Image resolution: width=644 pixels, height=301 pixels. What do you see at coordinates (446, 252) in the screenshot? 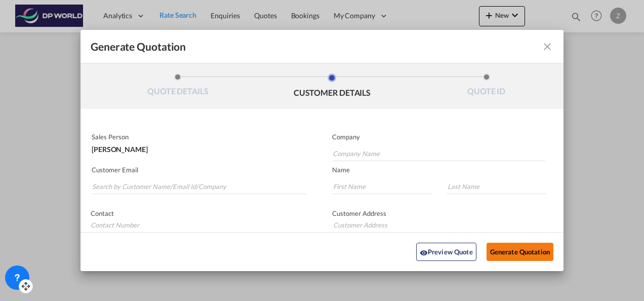
I see `button: icon-eyePreview Quote` at bounding box center [446, 252].